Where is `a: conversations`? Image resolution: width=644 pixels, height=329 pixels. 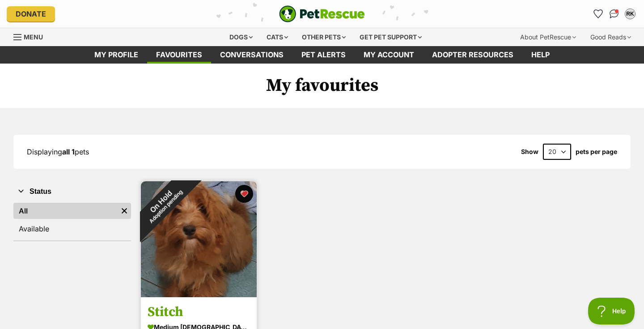 a: conversations is located at coordinates (252, 54).